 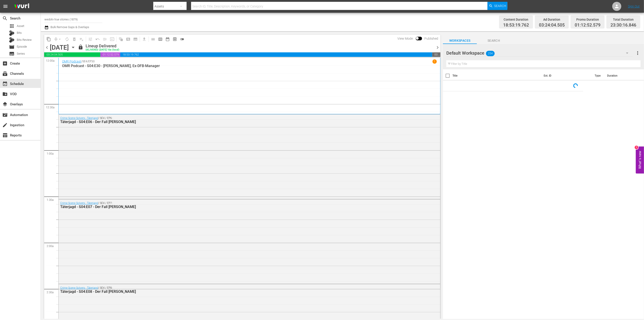 I want to click on div: 1, so click(x=637, y=147).